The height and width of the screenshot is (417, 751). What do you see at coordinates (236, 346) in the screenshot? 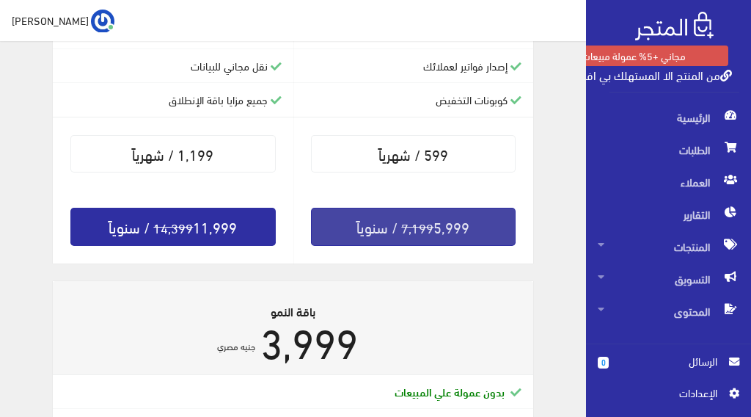
I see `sup: جنيه مصري` at bounding box center [236, 346].